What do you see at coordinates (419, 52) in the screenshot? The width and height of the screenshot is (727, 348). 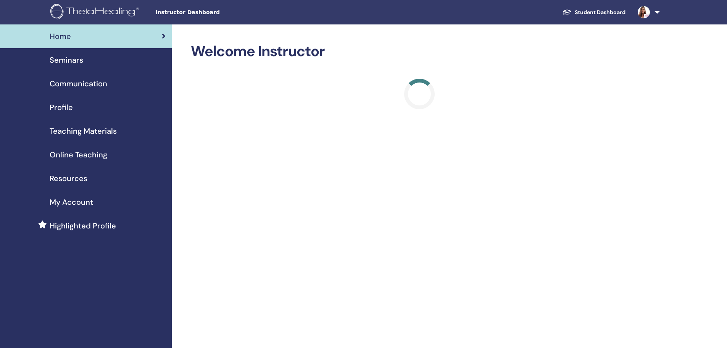 I see `h2: Welcome Instructor` at bounding box center [419, 52].